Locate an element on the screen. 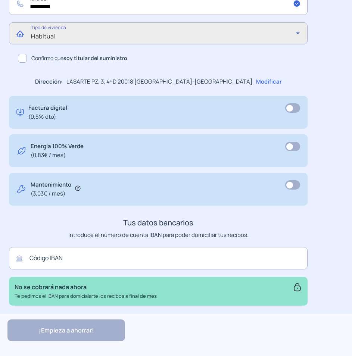 The height and width of the screenshot is (356, 352). p: Dirección: is located at coordinates (49, 82).